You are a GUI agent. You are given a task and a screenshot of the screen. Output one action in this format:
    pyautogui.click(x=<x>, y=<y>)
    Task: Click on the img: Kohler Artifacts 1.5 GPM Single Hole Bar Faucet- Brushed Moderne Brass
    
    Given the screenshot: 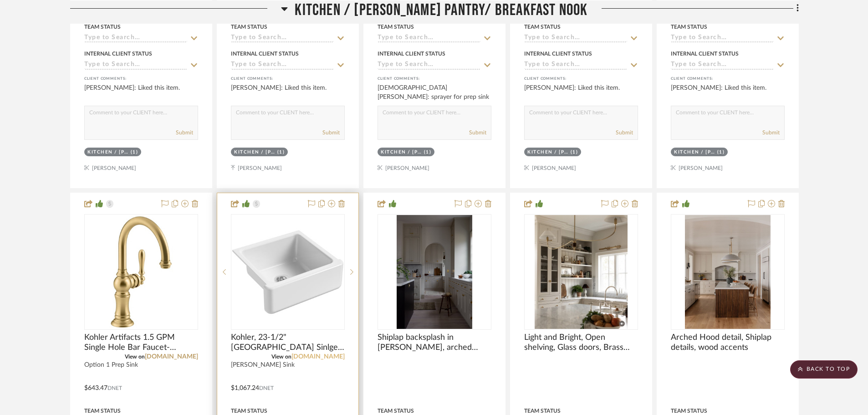 What is the action you would take?
    pyautogui.click(x=141, y=272)
    